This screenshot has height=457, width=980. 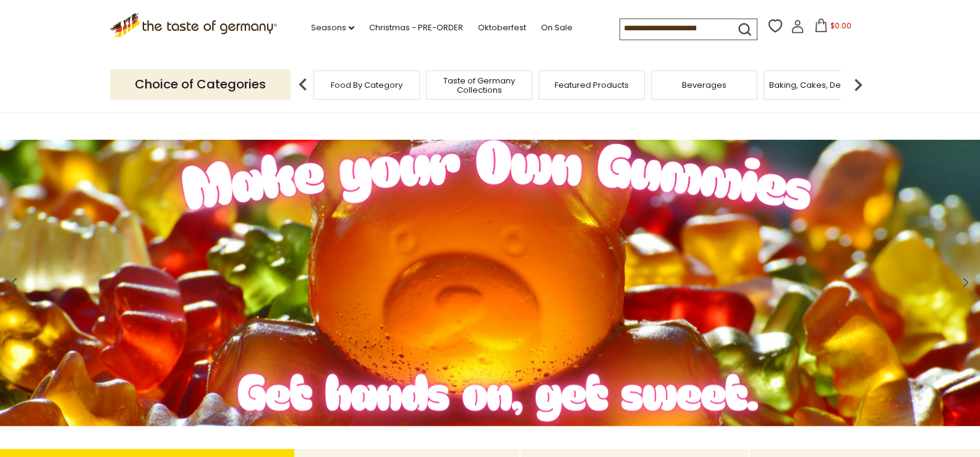 I want to click on span: Food By Category, so click(x=366, y=85).